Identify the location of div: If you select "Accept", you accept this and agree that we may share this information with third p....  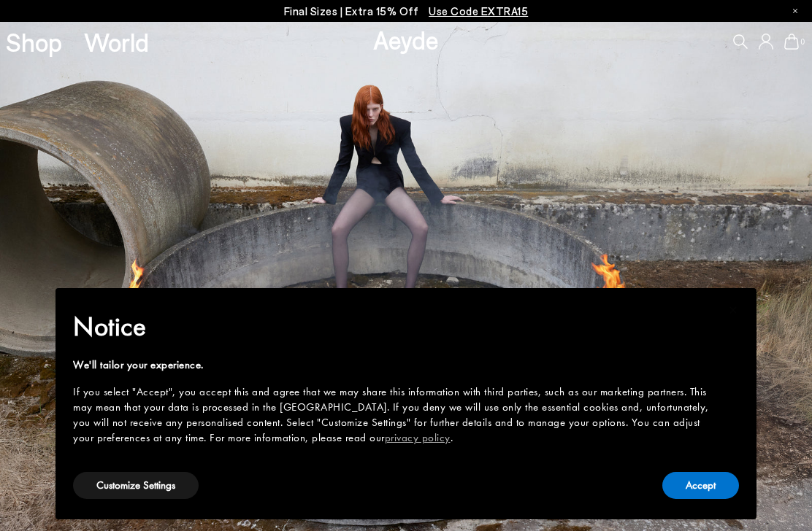
(394, 415).